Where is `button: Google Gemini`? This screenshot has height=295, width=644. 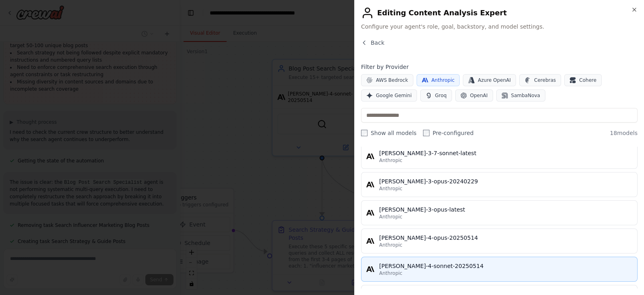 button: Google Gemini is located at coordinates (389, 96).